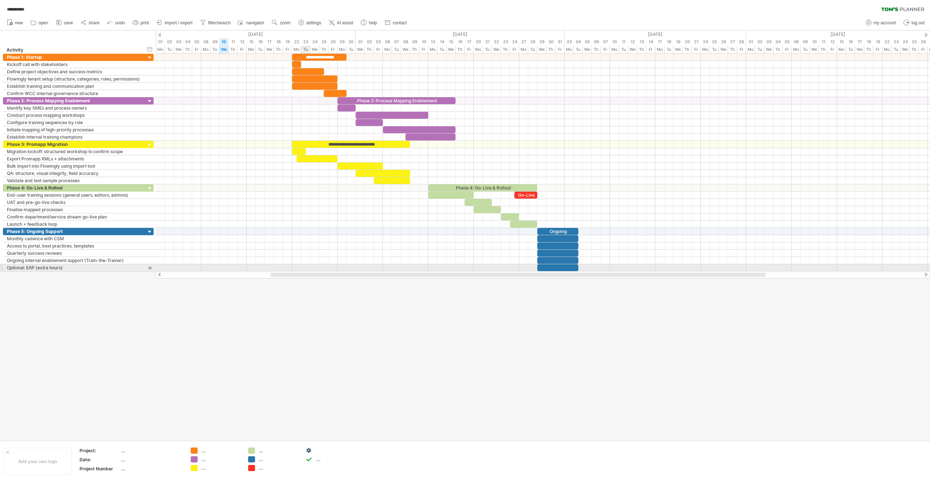 The width and height of the screenshot is (930, 482). What do you see at coordinates (678, 42) in the screenshot?
I see `div: Wednesday, 19 November 2025` at bounding box center [678, 42].